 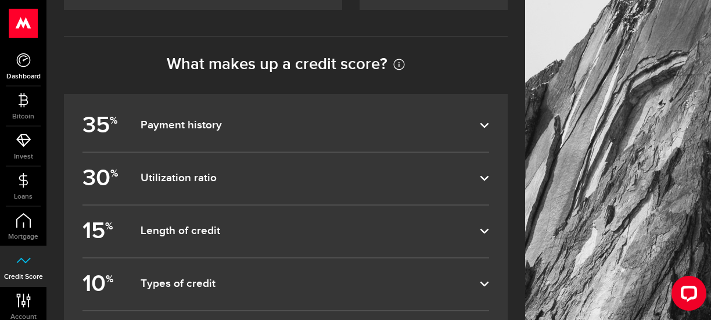 What do you see at coordinates (310, 178) in the screenshot?
I see `dfn: Utilization ratio` at bounding box center [310, 178].